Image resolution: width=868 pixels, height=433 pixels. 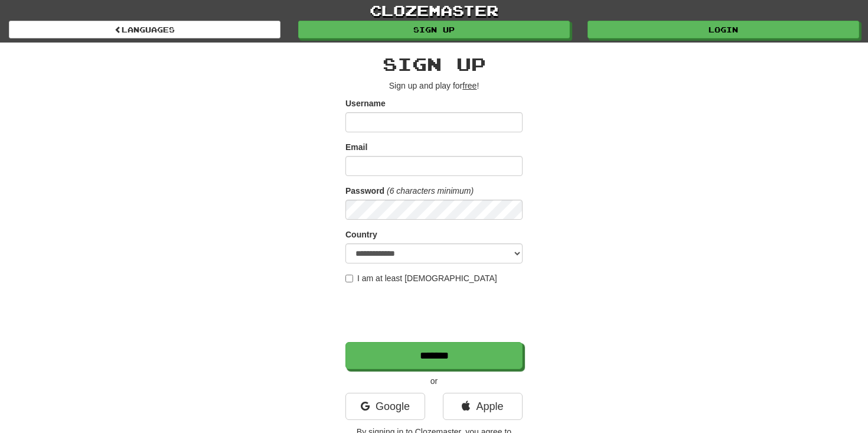 I want to click on a: Apple, so click(x=483, y=407).